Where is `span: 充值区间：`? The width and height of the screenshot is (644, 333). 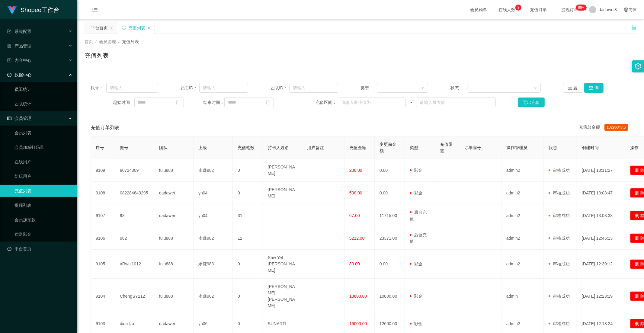 span: 充值区间： is located at coordinates (326, 102).